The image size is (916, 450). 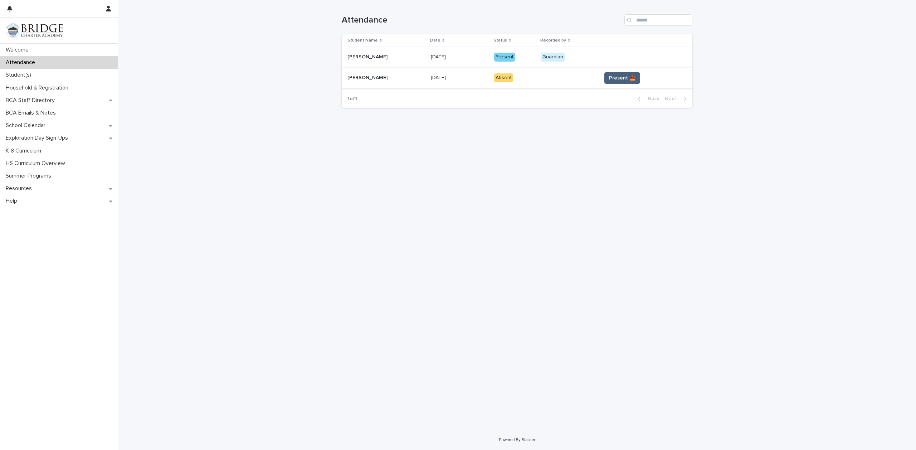 I want to click on h1: Attendance, so click(x=482, y=20).